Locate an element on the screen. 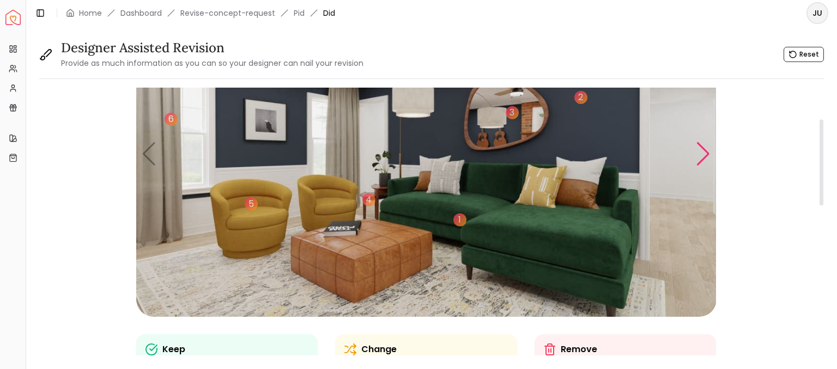 This screenshot has width=837, height=369. div: Next slide is located at coordinates (703, 154).